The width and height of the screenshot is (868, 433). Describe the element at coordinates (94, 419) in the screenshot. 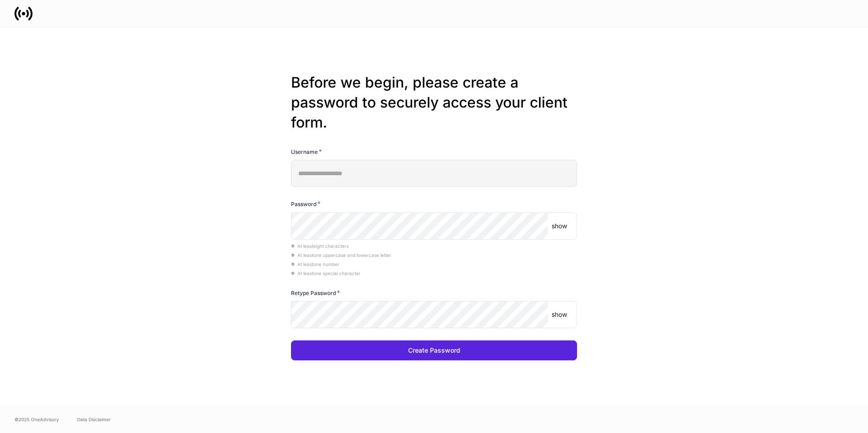

I see `a: Data Disclaimer` at that location.